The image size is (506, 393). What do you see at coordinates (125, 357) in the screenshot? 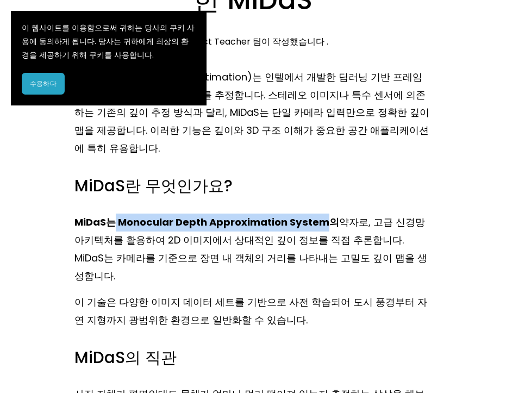
I see `font: MiDaS의 직관` at bounding box center [125, 357].